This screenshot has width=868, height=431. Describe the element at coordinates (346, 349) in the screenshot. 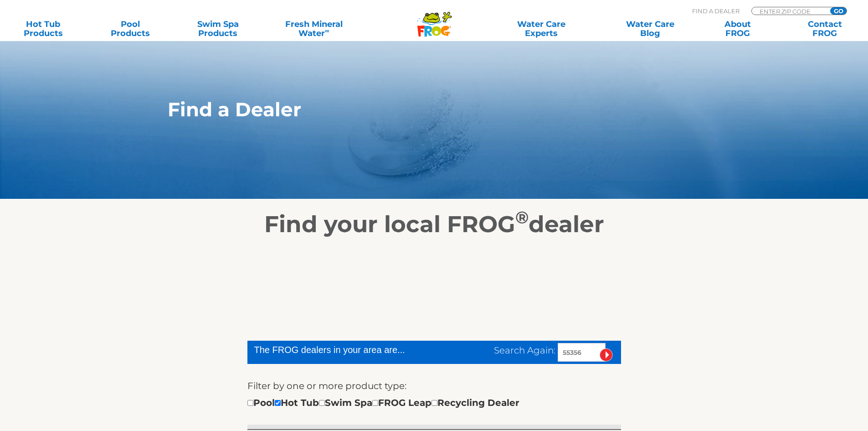

I see `div: The FROG dealers in your area are...` at that location.